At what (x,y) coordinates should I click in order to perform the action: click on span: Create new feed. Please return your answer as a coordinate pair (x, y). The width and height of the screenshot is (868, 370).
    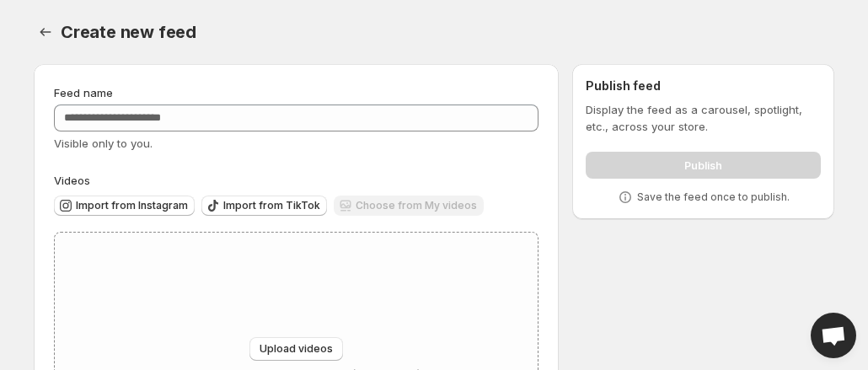
    Looking at the image, I should click on (129, 32).